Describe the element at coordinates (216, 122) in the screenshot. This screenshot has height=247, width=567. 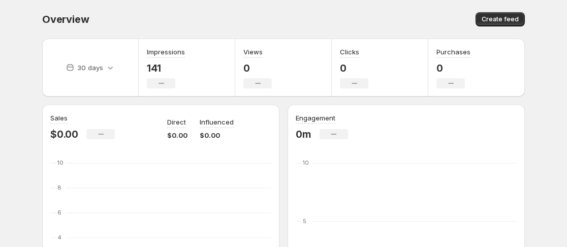
I see `p: Influenced` at that location.